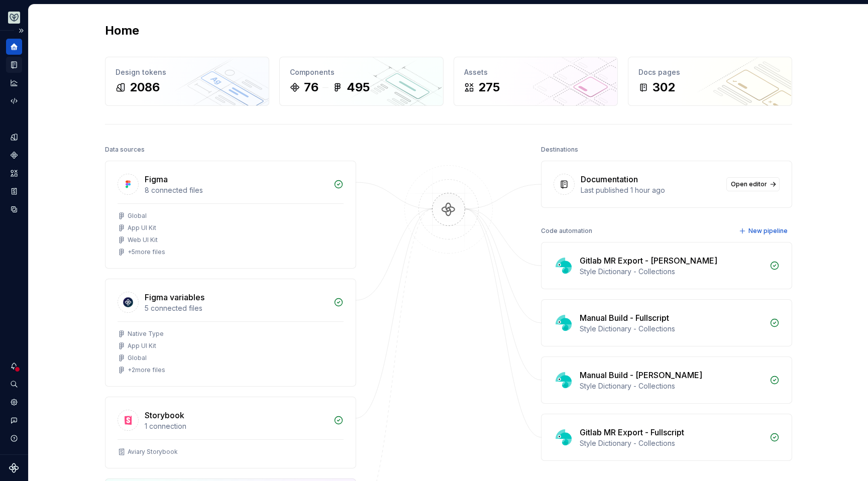 The width and height of the screenshot is (868, 481). I want to click on span: Open editor, so click(749, 185).